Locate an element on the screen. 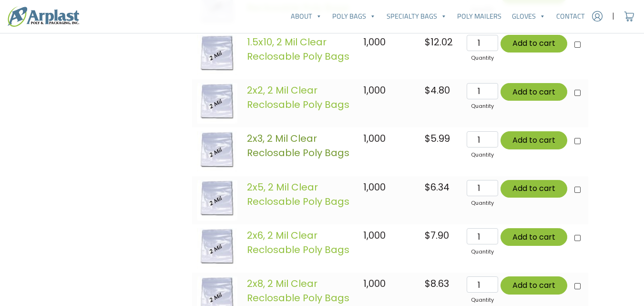  a: Gloves is located at coordinates (529, 16).